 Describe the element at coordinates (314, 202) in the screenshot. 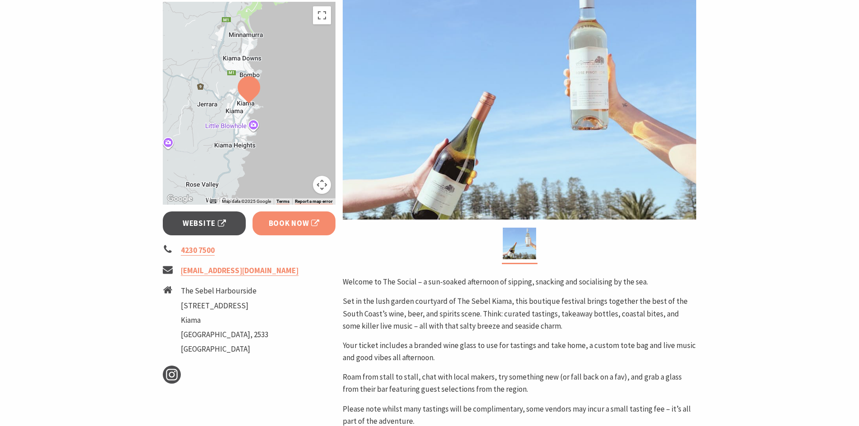

I see `a: Report a map error` at that location.